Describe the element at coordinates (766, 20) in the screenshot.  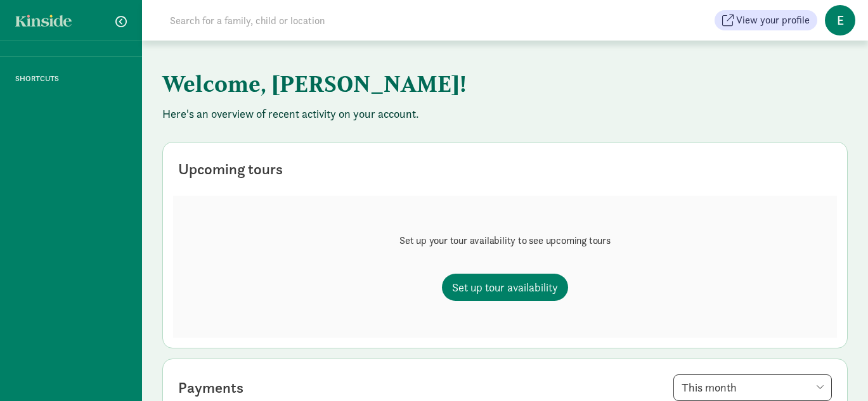
I see `button: View your profile` at that location.